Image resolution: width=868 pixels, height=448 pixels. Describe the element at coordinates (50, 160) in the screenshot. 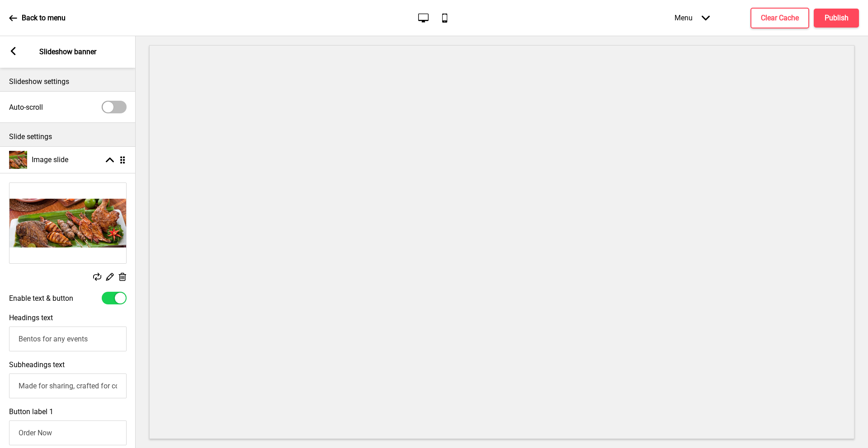

I see `h4: Image slide` at that location.